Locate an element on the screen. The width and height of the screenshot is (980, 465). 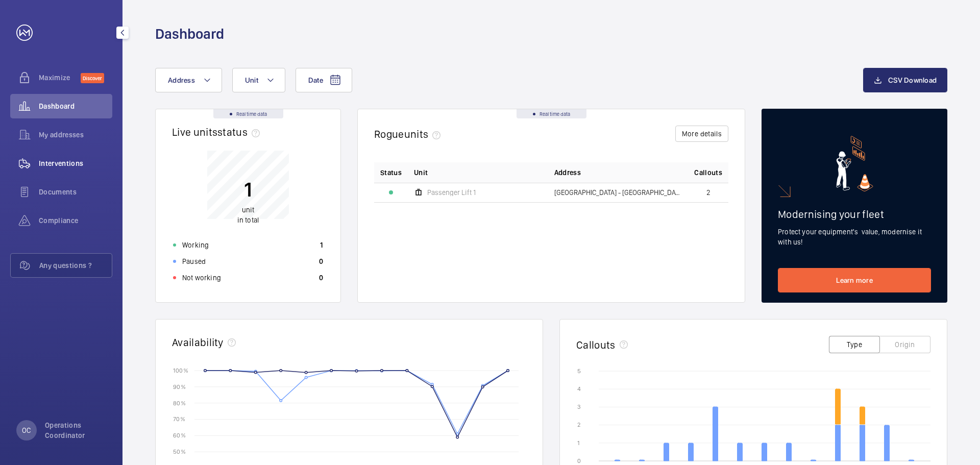
p: Paused is located at coordinates (194, 262).